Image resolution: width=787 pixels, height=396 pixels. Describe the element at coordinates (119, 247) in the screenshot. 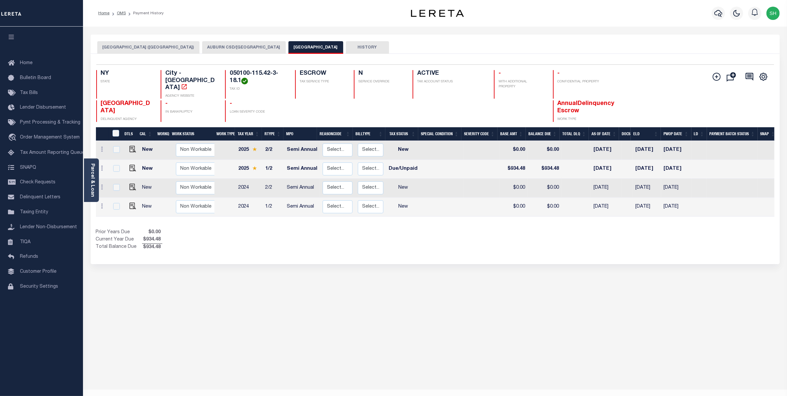

I see `td: Total Balance Due` at that location.